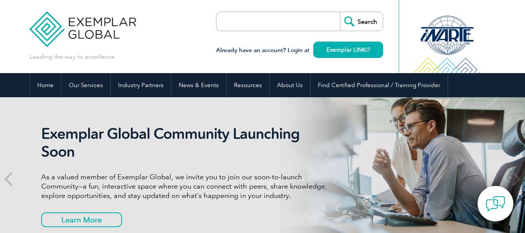  What do you see at coordinates (45, 85) in the screenshot?
I see `a: Home` at bounding box center [45, 85].